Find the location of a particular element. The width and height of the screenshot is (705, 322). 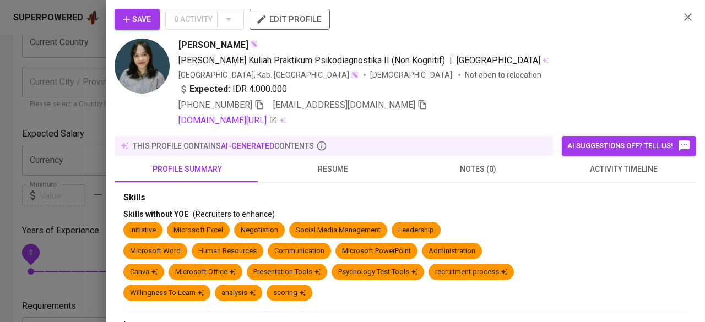

div: Administration is located at coordinates (452, 251).